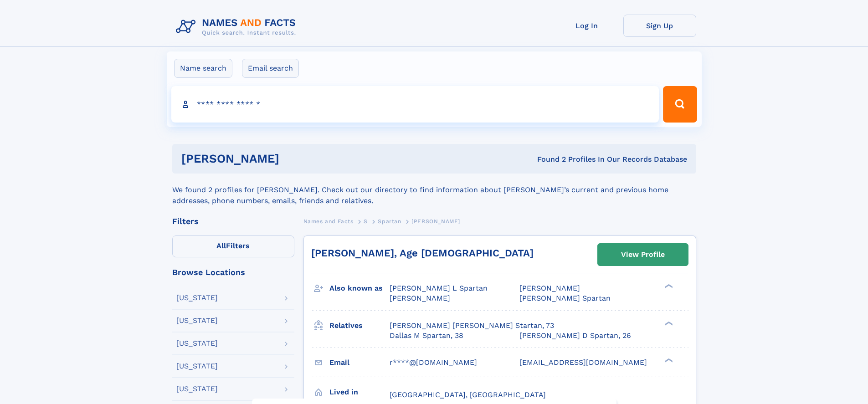  Describe the element at coordinates (233, 273) in the screenshot. I see `div: Browse Locations` at that location.